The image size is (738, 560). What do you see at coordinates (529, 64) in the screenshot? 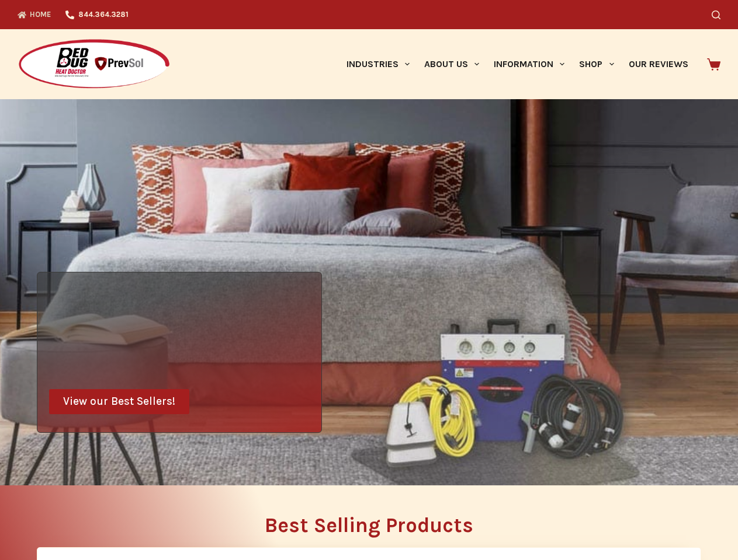
I see `a: Information` at bounding box center [529, 64].